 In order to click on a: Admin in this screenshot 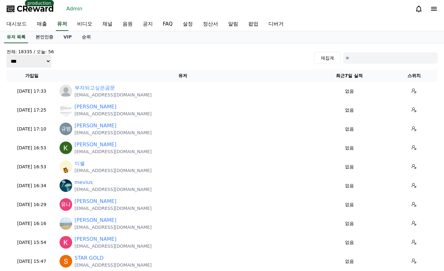, I will do `click(74, 9)`.